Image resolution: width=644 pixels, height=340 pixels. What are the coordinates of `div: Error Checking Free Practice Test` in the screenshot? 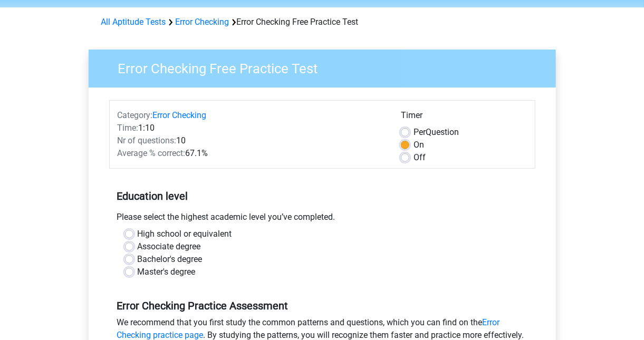 It's located at (322, 22).